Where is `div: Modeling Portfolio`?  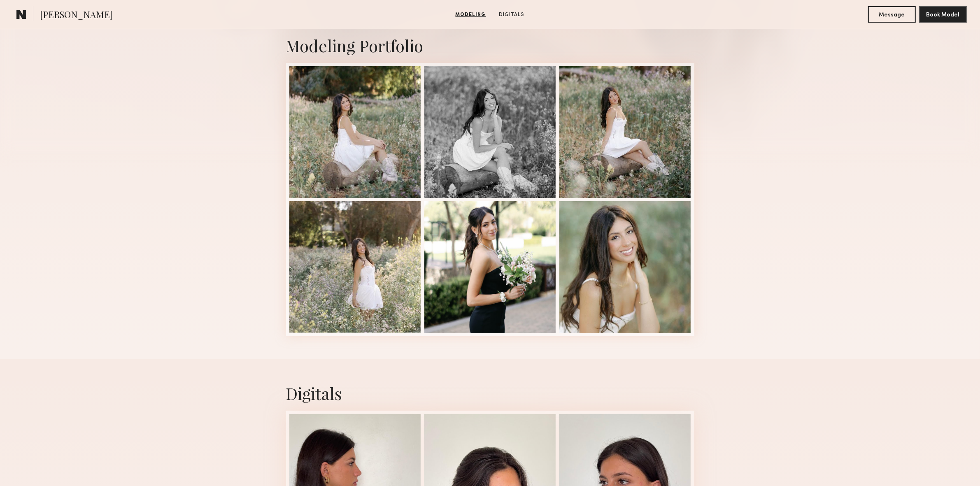 div: Modeling Portfolio is located at coordinates (490, 45).